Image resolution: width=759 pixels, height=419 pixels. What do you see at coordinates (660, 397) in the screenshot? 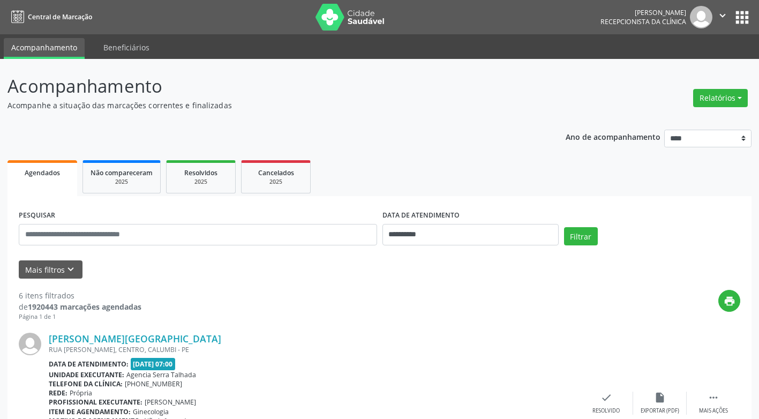
I see `i: insert_drive_file` at bounding box center [660, 397].